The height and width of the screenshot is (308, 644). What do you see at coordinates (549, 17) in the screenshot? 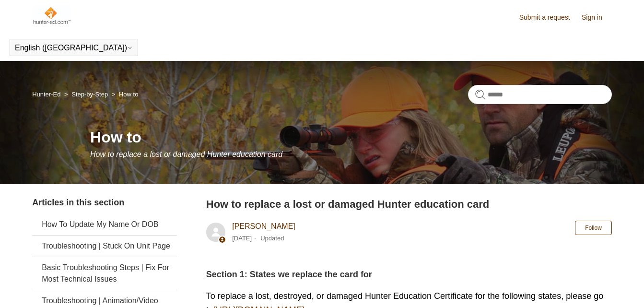
I see `a: Submit a request` at bounding box center [549, 17].